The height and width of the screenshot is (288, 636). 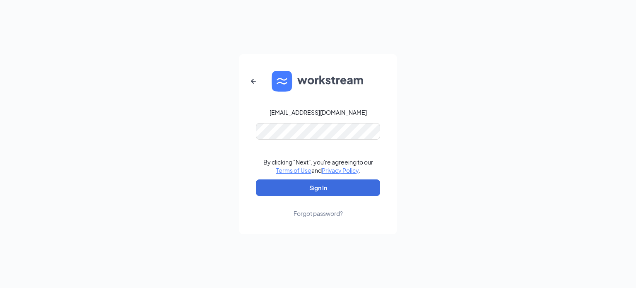 What do you see at coordinates (294, 170) in the screenshot?
I see `a: Terms of Use` at bounding box center [294, 170].